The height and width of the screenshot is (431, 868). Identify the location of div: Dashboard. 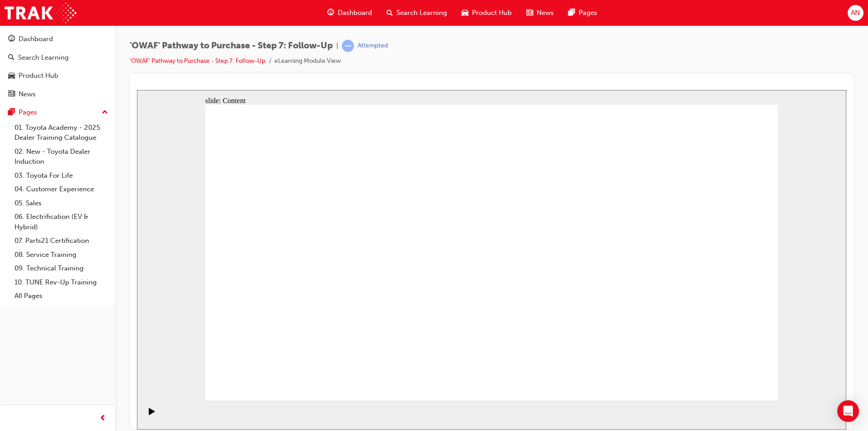
(36, 39).